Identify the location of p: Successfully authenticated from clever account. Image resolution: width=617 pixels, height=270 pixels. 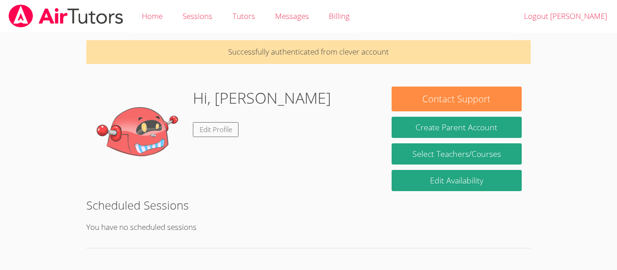
(308, 52).